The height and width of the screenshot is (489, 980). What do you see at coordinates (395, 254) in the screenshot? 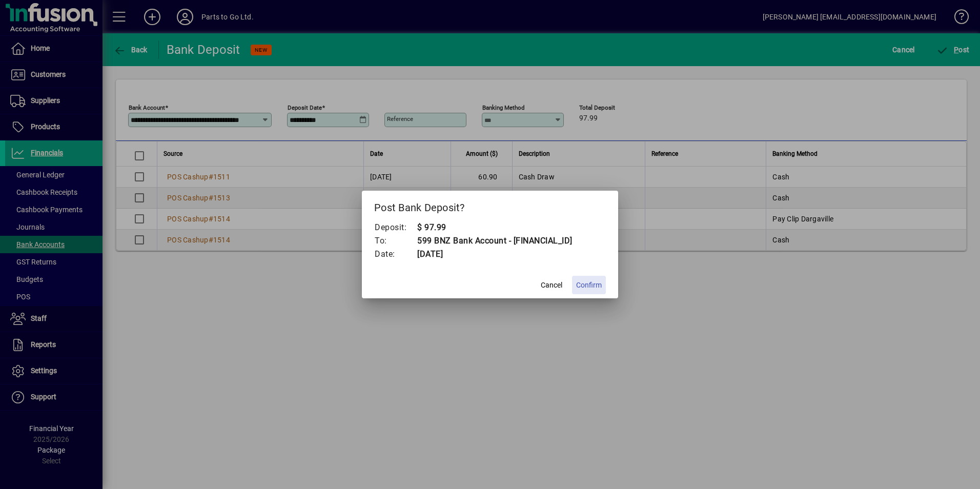
I see `td: Date:` at bounding box center [395, 254].